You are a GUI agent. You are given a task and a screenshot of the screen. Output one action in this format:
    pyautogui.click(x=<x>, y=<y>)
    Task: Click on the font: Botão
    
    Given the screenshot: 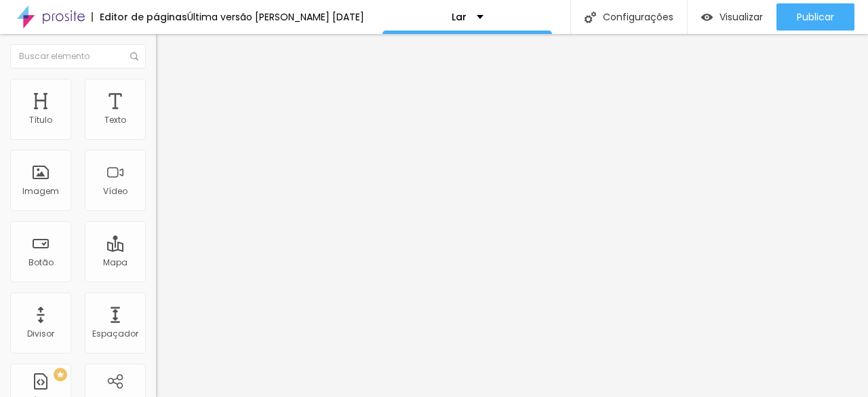 What is the action you would take?
    pyautogui.click(x=41, y=262)
    